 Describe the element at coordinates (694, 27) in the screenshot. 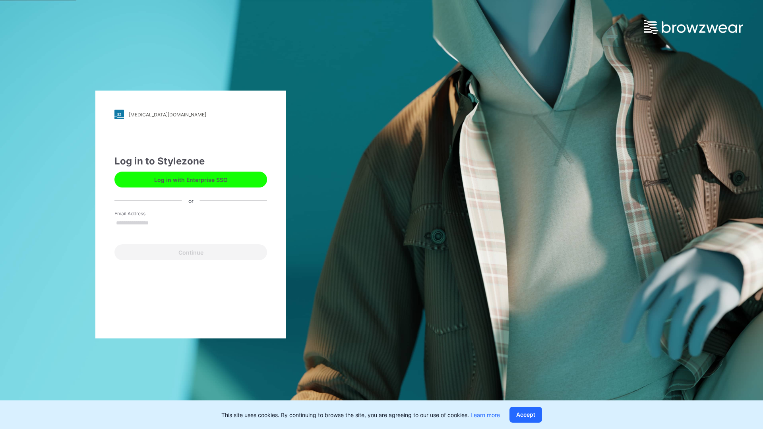

I see `img: browzwear-logo.e42bd6dac1945053ebaf764b6aa21510.svg` at that location.